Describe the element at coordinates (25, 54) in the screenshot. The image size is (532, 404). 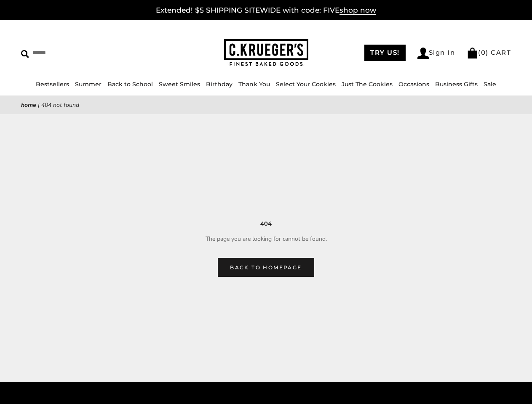
I see `img: Search` at that location.